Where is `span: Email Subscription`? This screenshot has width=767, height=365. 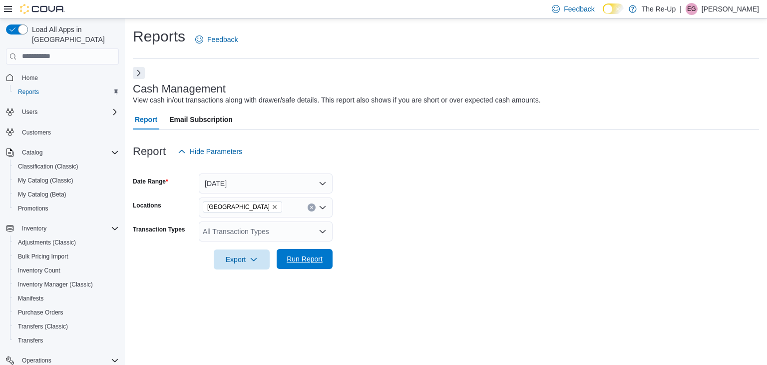 span: Email Subscription is located at coordinates (201, 119).